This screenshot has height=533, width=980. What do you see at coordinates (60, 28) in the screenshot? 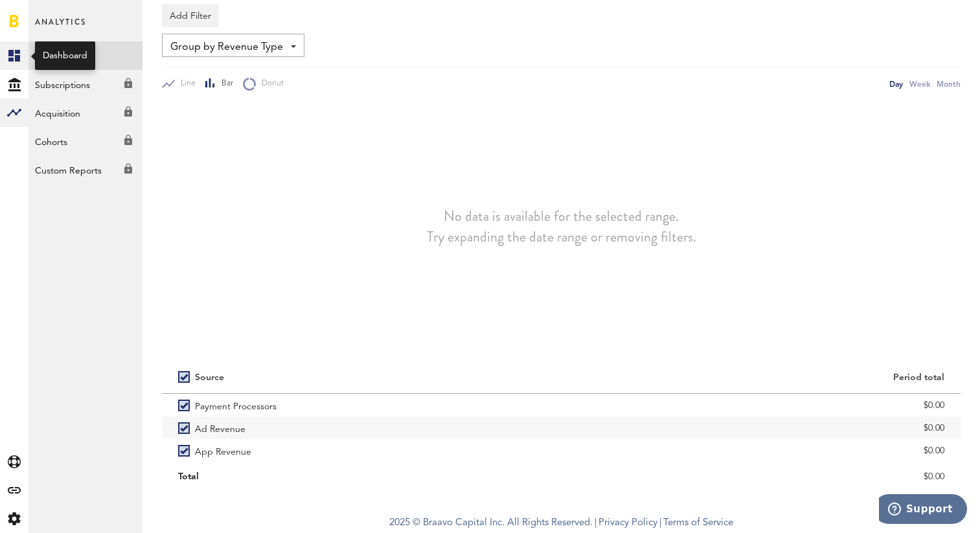
I see `span: Analytics` at bounding box center [60, 28].